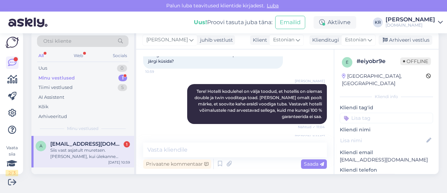 The width and height of the screenshot is (447, 193). Describe the element at coordinates (416, 61) in the screenshot. I see `span: Offline` at that location.